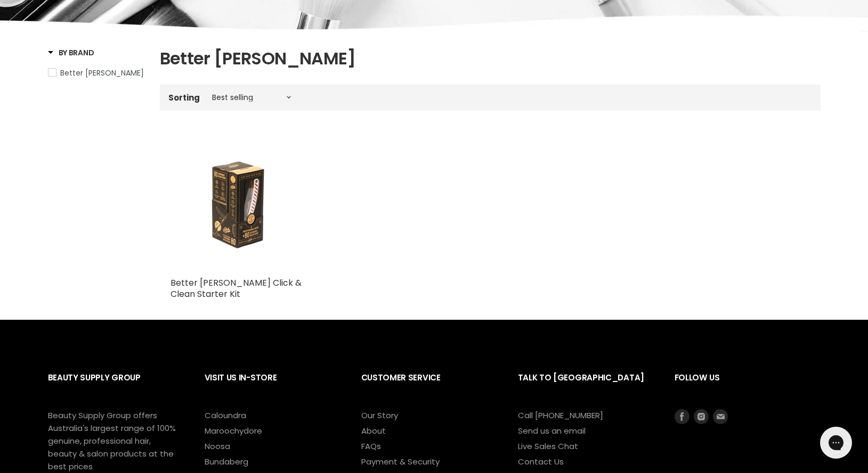 This screenshot has width=868, height=473. I want to click on a: Better Barber, so click(97, 73).